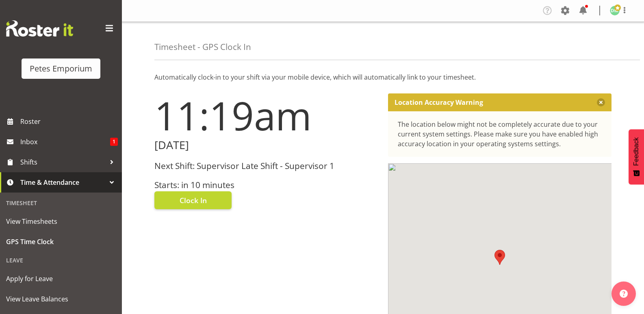  I want to click on div: The location below might not be completely accurate due to your current system settings. Please m..., so click(500, 134).